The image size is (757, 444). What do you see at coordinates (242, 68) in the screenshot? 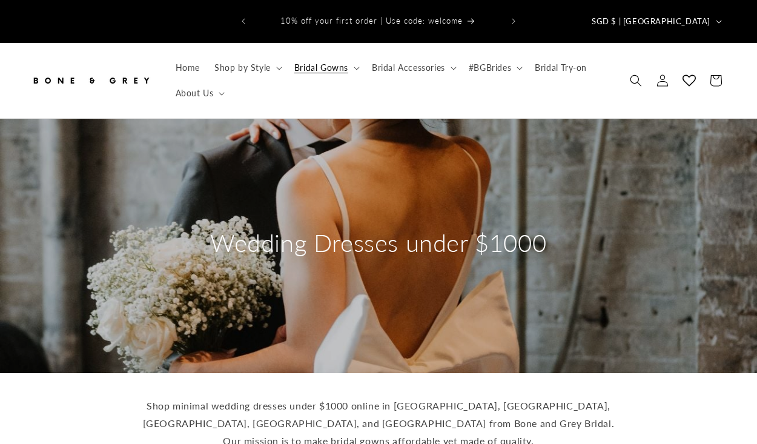
I see `span: Shop by Style` at bounding box center [242, 68].